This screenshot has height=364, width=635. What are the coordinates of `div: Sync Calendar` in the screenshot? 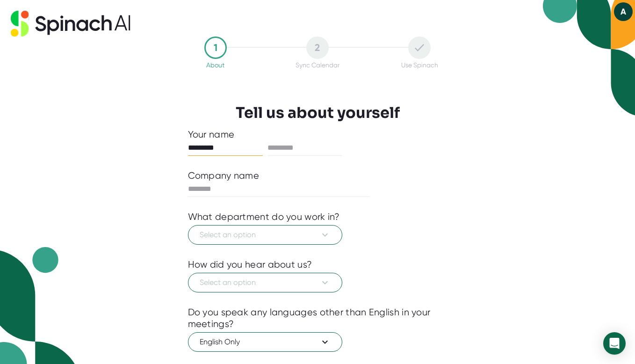 It's located at (318, 65).